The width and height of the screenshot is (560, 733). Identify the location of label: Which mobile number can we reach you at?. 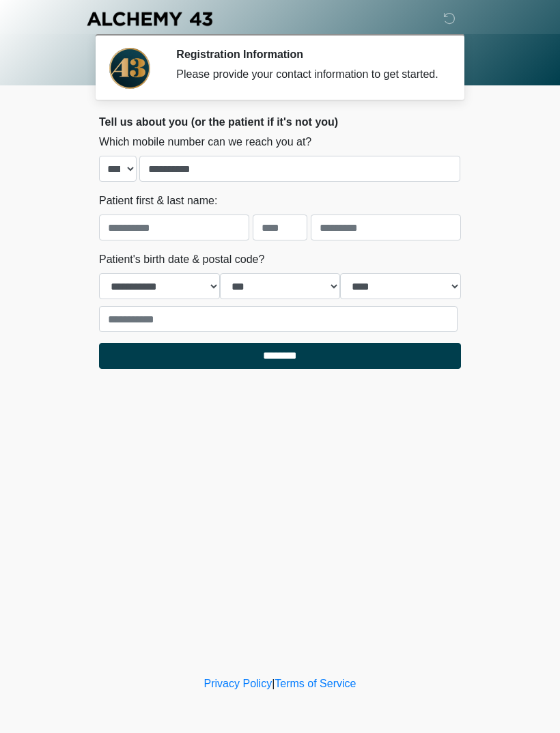
(205, 142).